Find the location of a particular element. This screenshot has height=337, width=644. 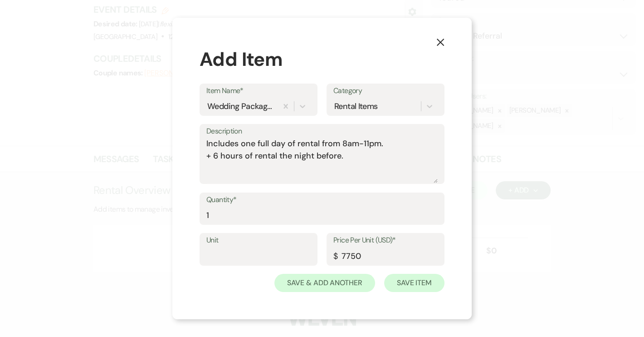

label: Category is located at coordinates (386, 91).